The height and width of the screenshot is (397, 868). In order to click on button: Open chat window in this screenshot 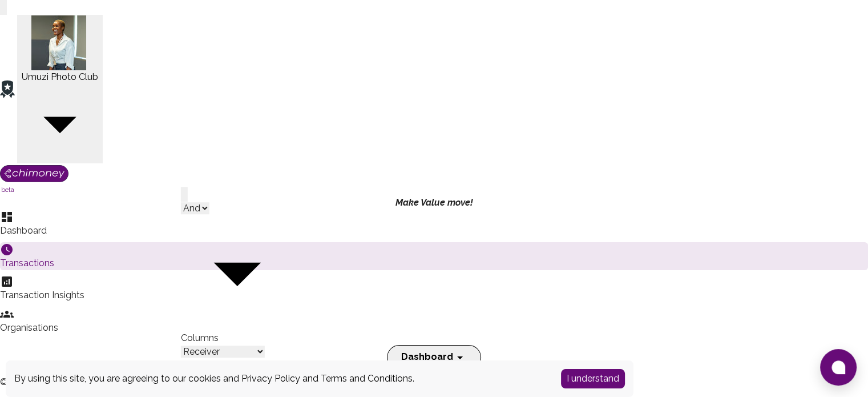, I will do `click(838, 367)`.